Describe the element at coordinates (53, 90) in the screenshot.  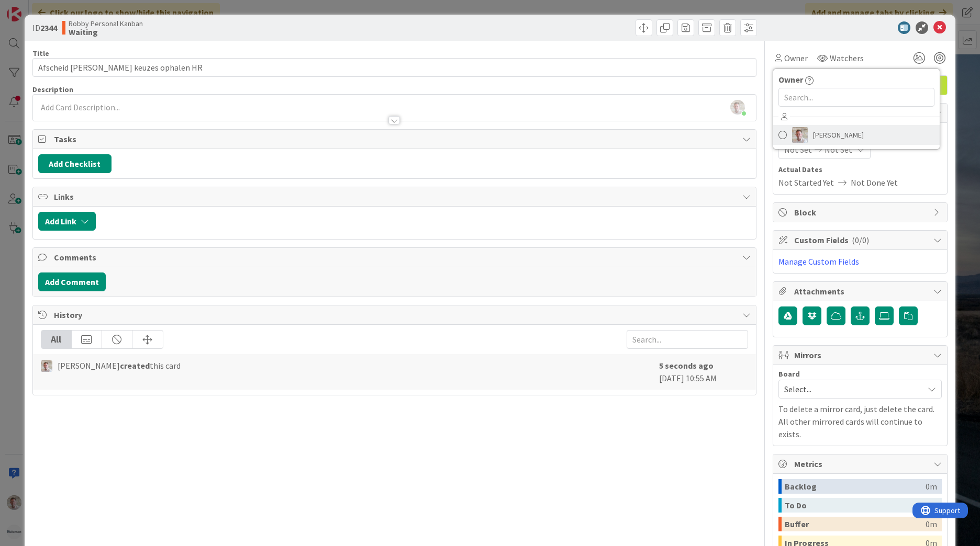
I see `span: Description` at that location.